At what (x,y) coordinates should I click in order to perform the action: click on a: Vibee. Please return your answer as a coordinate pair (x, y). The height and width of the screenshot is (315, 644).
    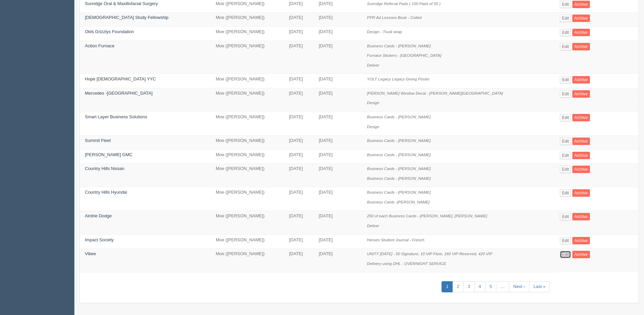
    Looking at the image, I should click on (90, 253).